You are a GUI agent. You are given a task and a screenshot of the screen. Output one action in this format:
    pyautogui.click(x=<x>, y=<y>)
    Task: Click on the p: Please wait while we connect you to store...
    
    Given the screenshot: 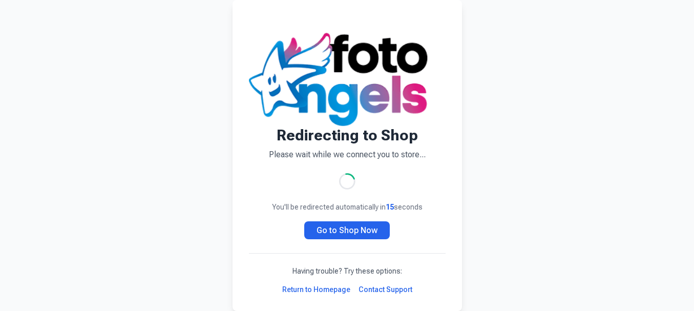 What is the action you would take?
    pyautogui.click(x=347, y=155)
    